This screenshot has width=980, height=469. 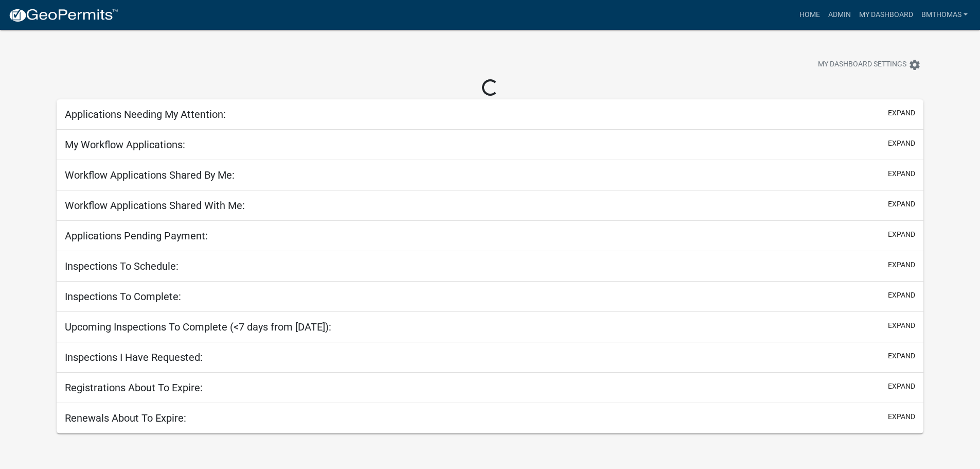 I want to click on a: bmthomas, so click(x=944, y=15).